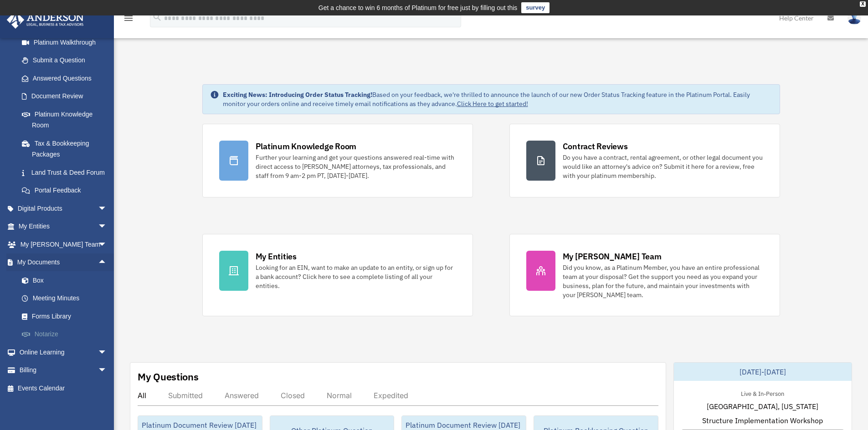 Image resolution: width=868 pixels, height=430 pixels. Describe the element at coordinates (663, 166) in the screenshot. I see `div: Do you have a contract, rental agreement, or other legal document you would like an attorney's ad...` at that location.